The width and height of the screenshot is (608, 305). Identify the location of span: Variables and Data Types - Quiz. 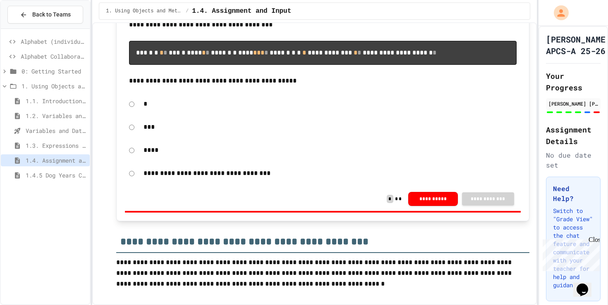
(56, 131).